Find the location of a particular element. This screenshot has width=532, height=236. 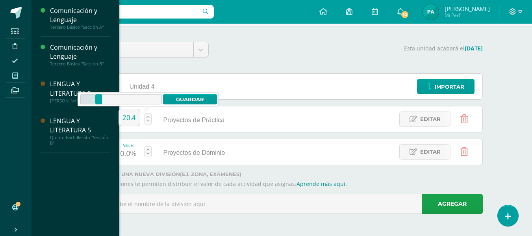

div: Tercero Básico "Sección A" is located at coordinates (80, 27).